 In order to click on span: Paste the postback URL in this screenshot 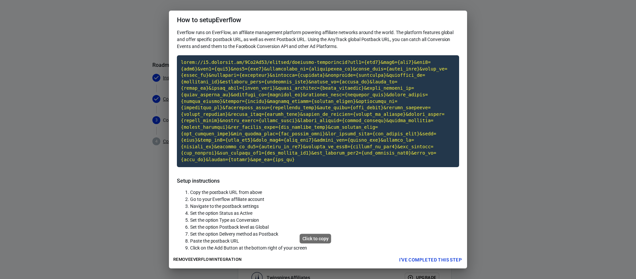, I will do `click(215, 241)`.